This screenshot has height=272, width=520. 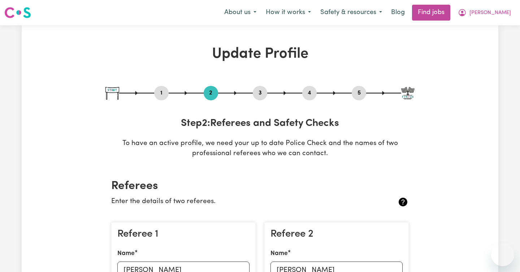 What do you see at coordinates (260, 149) in the screenshot?
I see `p: To have an active profile, we need your up to date Police Check and the names of two professional...` at bounding box center [260, 149].